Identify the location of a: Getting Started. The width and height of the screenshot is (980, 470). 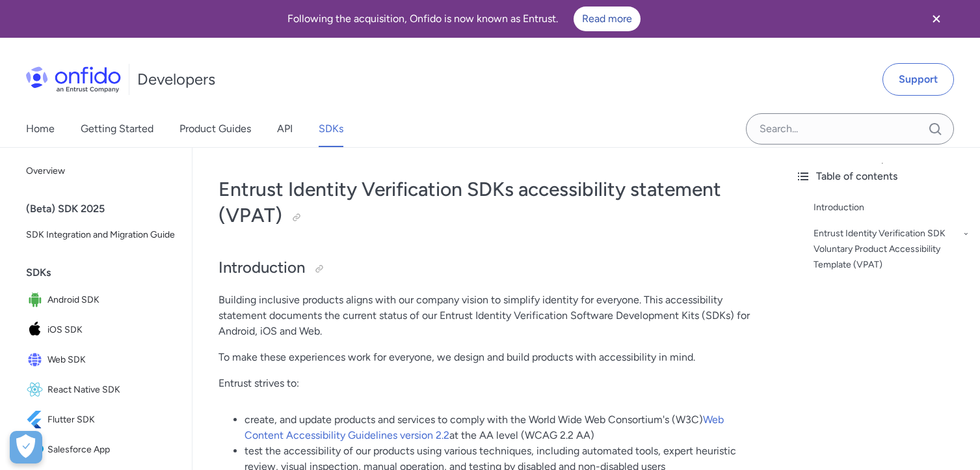
(117, 129).